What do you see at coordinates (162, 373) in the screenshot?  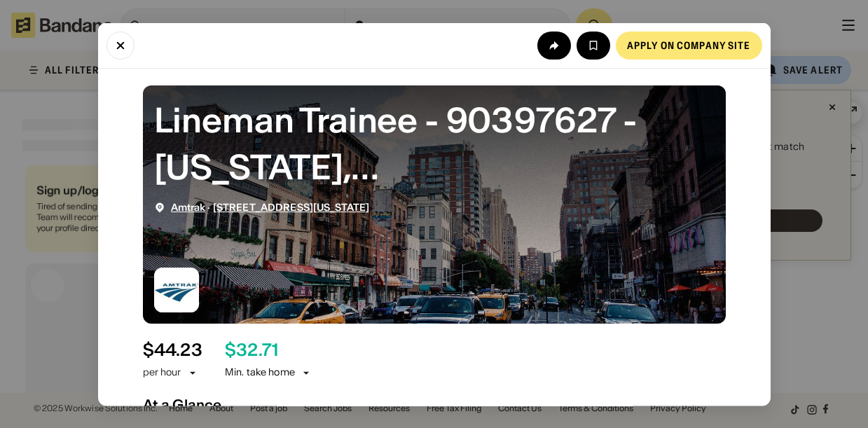 I see `div: per hour` at bounding box center [162, 373].